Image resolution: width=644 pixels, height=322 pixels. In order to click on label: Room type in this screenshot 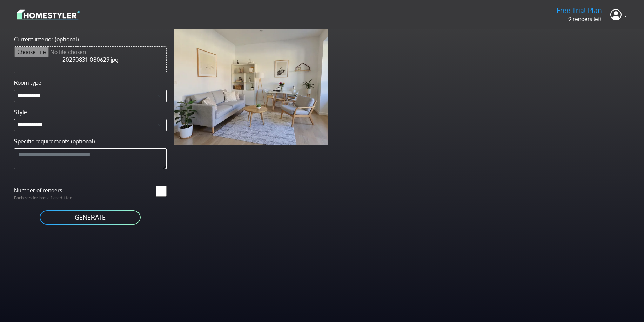, I will do `click(28, 82)`.